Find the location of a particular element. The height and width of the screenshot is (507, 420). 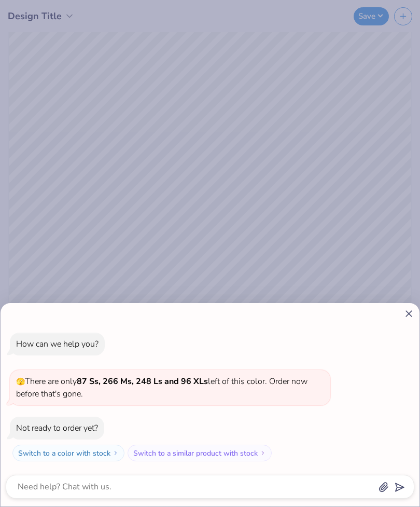

img: Switch to a color with stock is located at coordinates (115, 453).